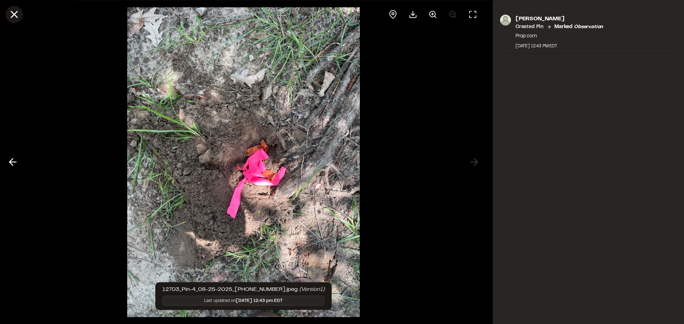 Image resolution: width=684 pixels, height=324 pixels. Describe the element at coordinates (559, 36) in the screenshot. I see `p: Prop corn` at that location.